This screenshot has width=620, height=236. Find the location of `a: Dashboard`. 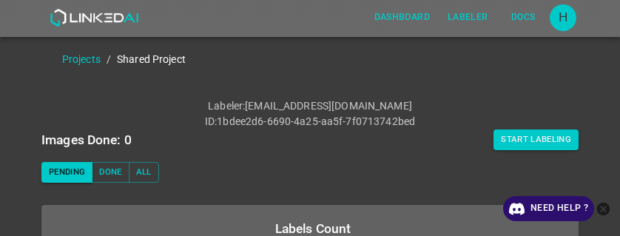

a: Dashboard is located at coordinates (402, 17).